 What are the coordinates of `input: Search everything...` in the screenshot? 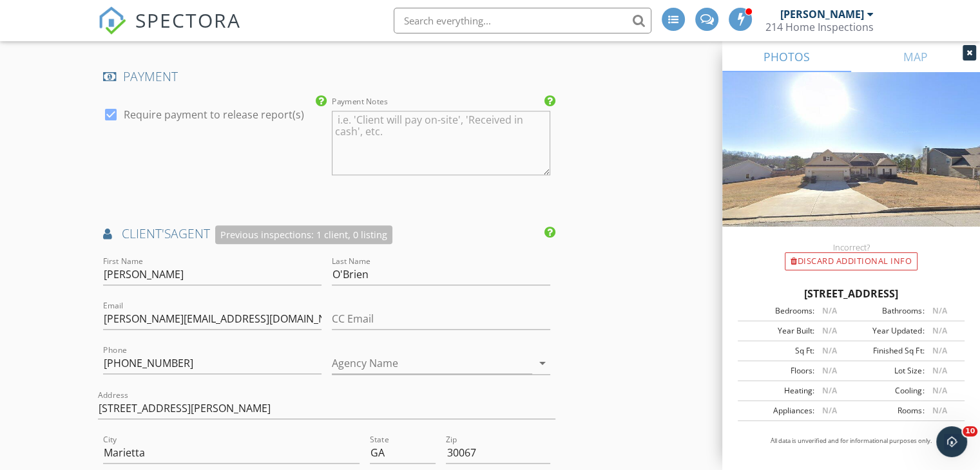 It's located at (523, 21).